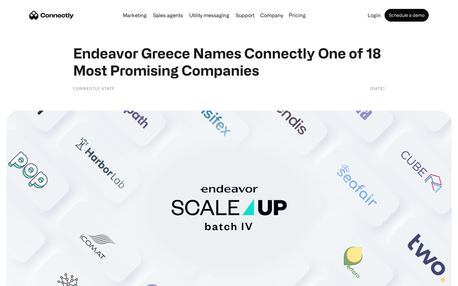 The image size is (458, 286). Describe the element at coordinates (297, 15) in the screenshot. I see `a: Pricing` at that location.